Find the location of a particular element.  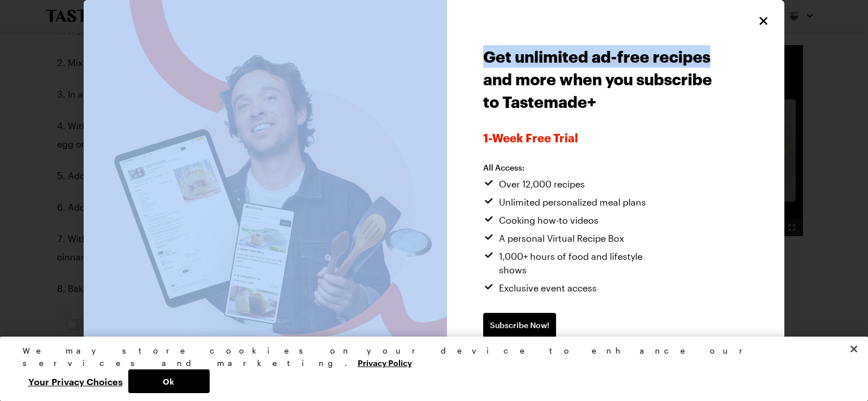

span: A personal Virtual Recipe Box is located at coordinates (561, 238).